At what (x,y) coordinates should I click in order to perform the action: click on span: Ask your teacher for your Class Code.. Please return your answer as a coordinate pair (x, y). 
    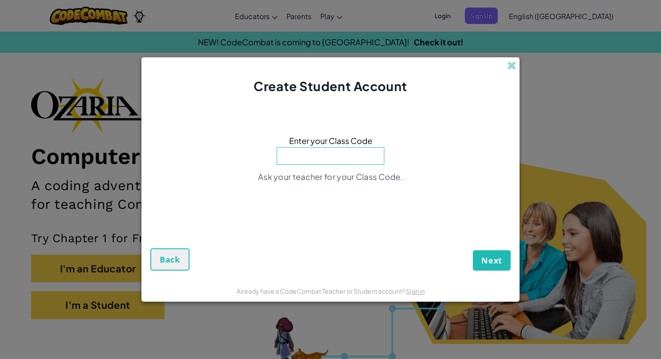
    Looking at the image, I should click on (330, 177).